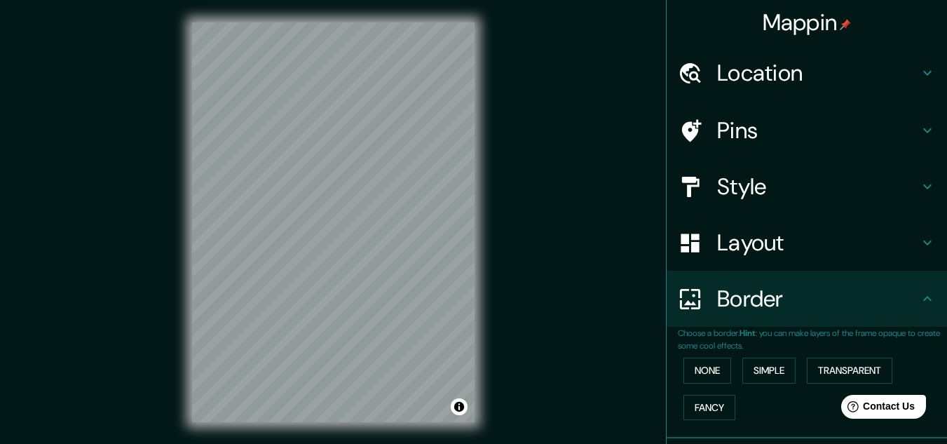  I want to click on div: Border, so click(807, 299).